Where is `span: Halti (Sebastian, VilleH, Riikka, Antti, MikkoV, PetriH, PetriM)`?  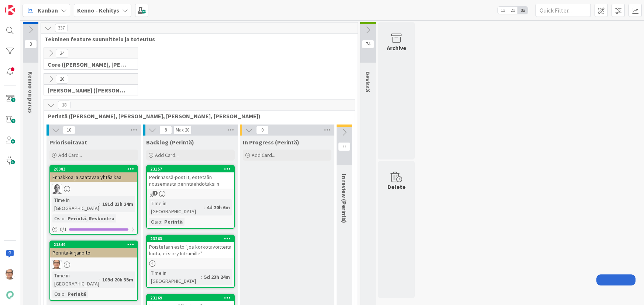
span: Halti (Sebastian, VilleH, Riikka, Antti, MikkoV, PetriH, PetriM) is located at coordinates (88, 90).